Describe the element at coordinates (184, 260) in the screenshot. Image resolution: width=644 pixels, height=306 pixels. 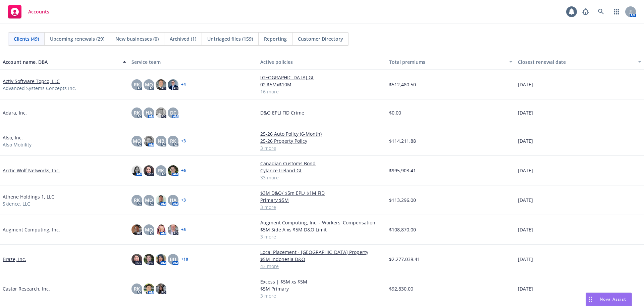
I see `a: + 10` at that location.